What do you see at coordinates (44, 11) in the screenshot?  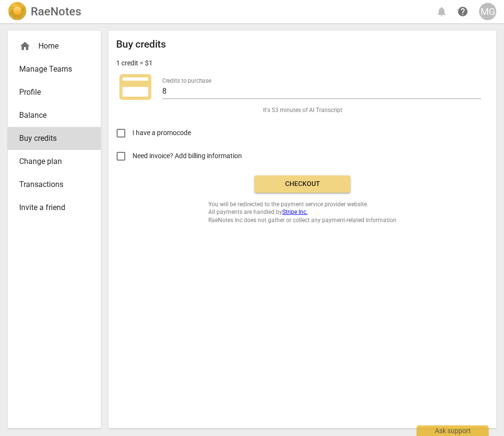 I see `a: LogoRaeNotes` at bounding box center [44, 11].